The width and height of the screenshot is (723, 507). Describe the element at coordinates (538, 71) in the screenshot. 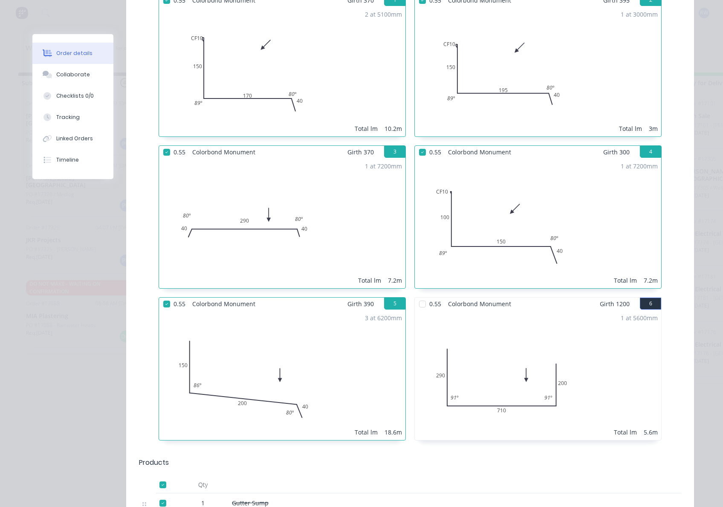

I see `div: 0CF101501954089º80º1 at 3000mmTotal lm3m` at that location.